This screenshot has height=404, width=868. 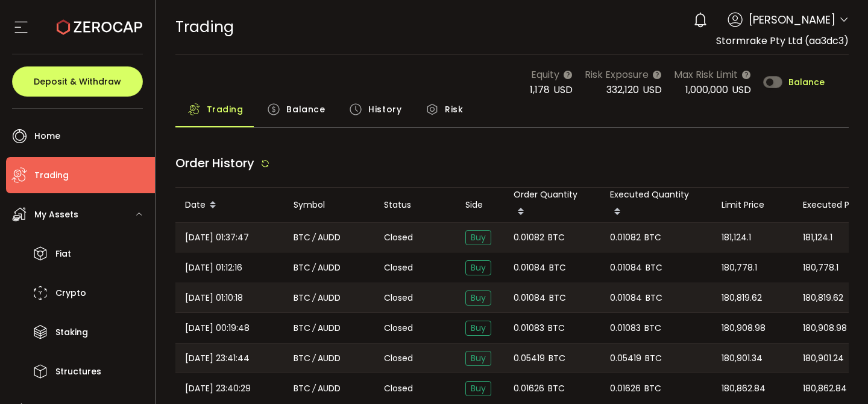 What do you see at coordinates (79, 371) in the screenshot?
I see `span: Structures` at bounding box center [79, 371].